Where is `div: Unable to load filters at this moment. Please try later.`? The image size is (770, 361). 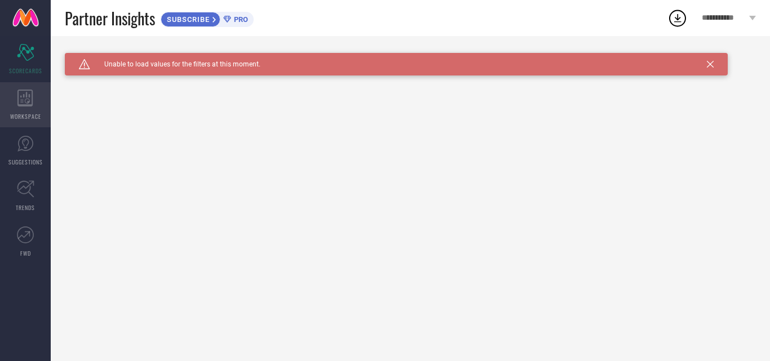 div: Unable to load filters at this moment. Please try later. is located at coordinates (410, 57).